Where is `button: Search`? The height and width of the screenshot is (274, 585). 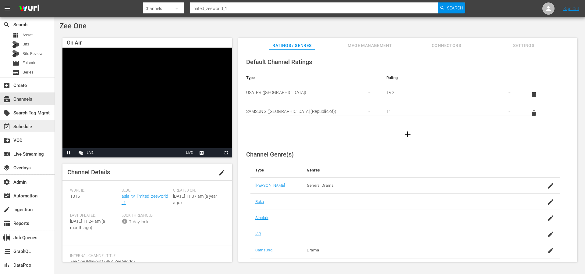 button: Search is located at coordinates (452, 8).